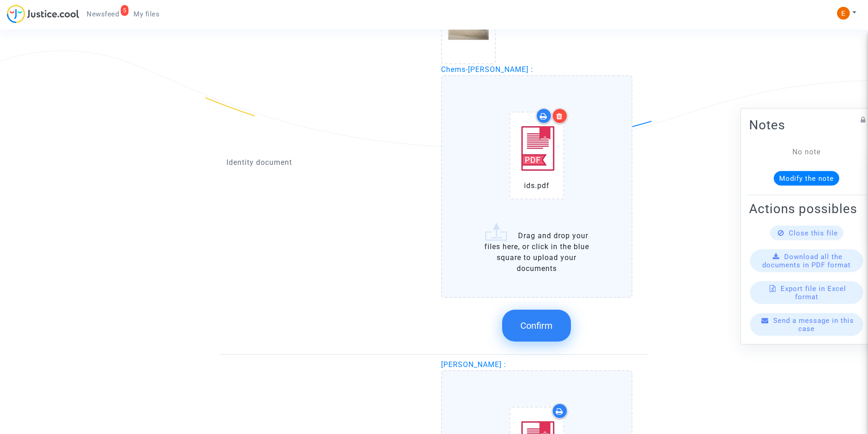 The width and height of the screenshot is (868, 434). What do you see at coordinates (146, 14) in the screenshot?
I see `a: My files` at bounding box center [146, 14].